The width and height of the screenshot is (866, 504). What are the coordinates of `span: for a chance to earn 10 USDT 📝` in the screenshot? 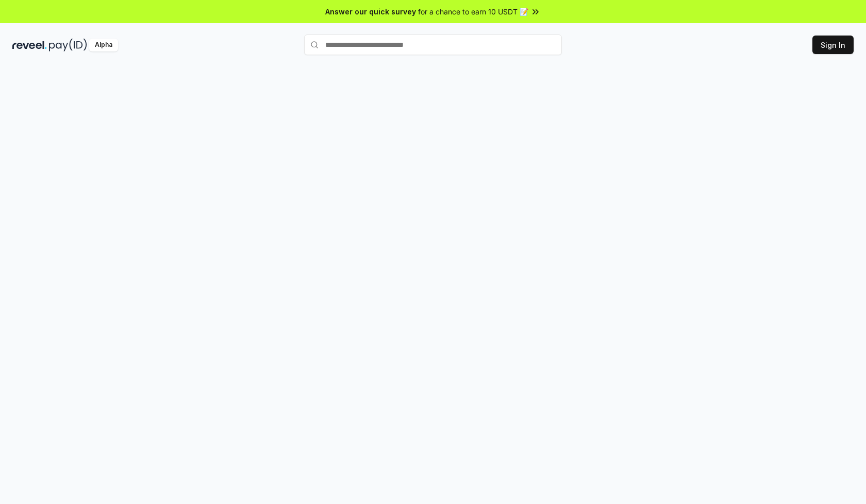 It's located at (473, 11).